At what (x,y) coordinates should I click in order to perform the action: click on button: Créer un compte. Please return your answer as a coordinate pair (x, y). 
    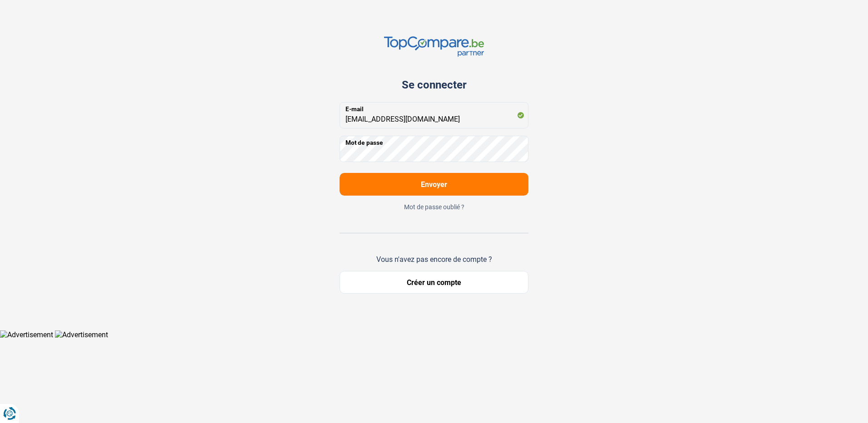
    Looking at the image, I should click on (434, 282).